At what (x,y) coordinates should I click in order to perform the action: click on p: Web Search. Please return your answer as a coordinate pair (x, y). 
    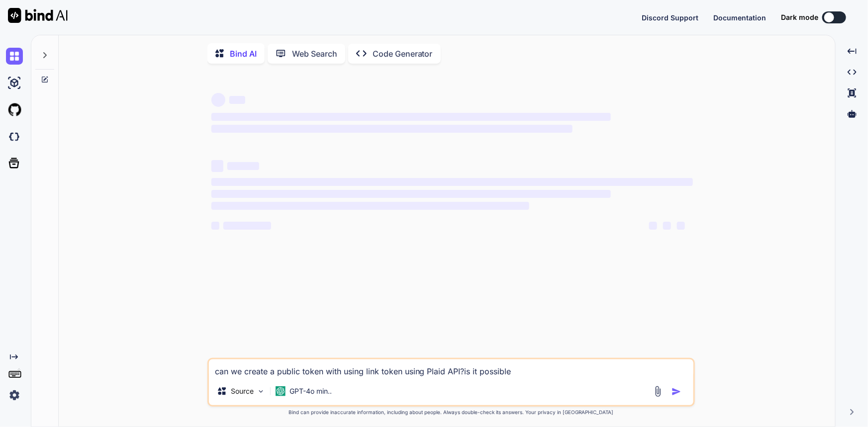
    Looking at the image, I should click on (315, 54).